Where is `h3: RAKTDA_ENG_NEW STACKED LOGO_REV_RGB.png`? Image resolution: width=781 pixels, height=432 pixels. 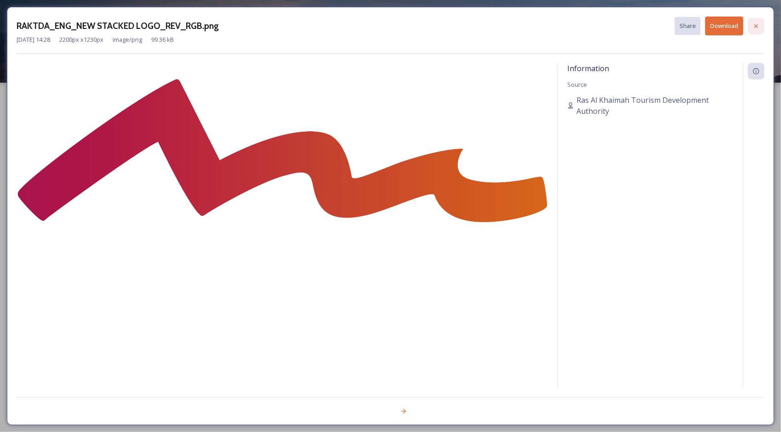 h3: RAKTDA_ENG_NEW STACKED LOGO_REV_RGB.png is located at coordinates (118, 26).